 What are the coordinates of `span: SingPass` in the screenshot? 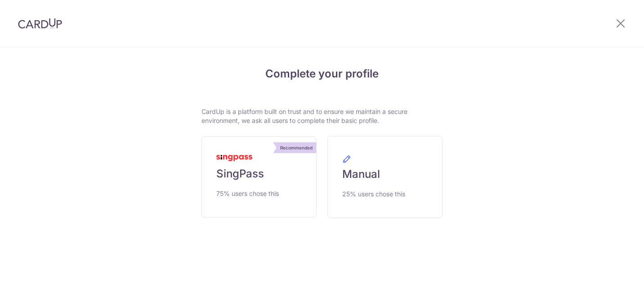 It's located at (240, 174).